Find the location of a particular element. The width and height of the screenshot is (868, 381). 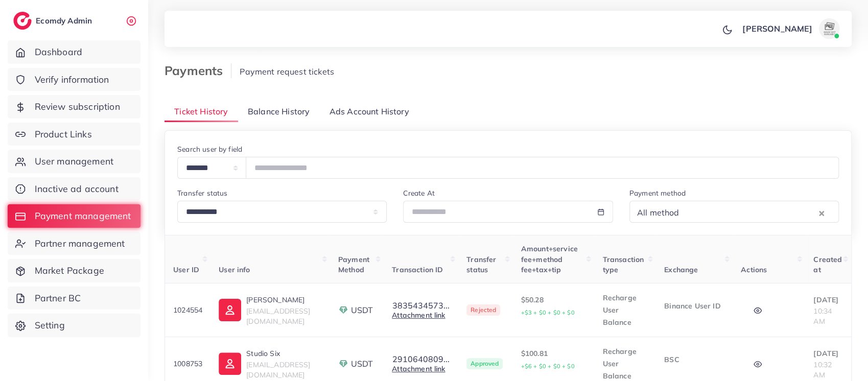

p: Binance User ID is located at coordinates (694, 306).